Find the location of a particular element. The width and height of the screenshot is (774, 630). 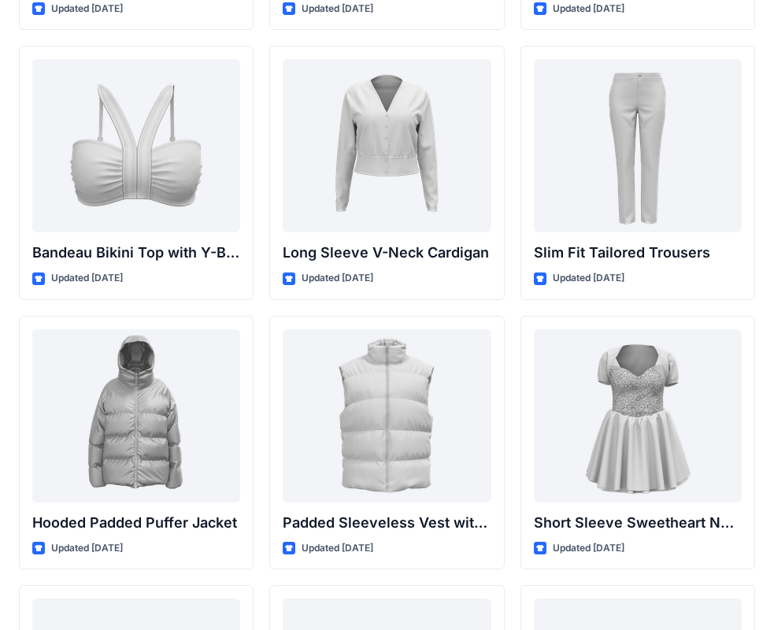

a: Bandeau Bikini Top with Y-Back Straps and Stitch Detail is located at coordinates (136, 146).